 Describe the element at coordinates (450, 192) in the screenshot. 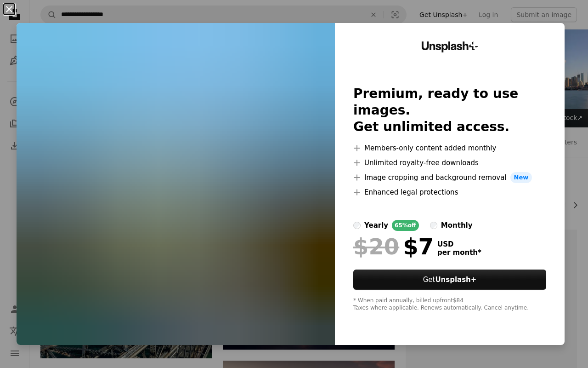

I see `li: Enhanced legal protections` at that location.